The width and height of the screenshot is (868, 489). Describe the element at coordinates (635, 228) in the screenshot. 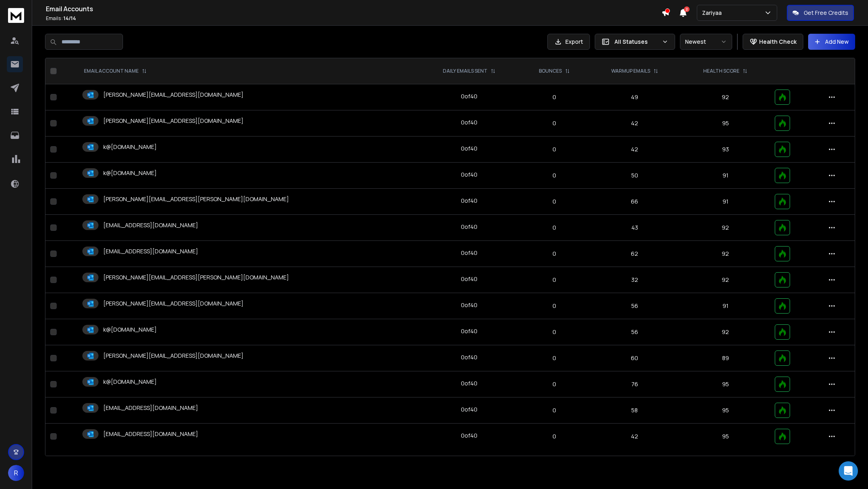

I see `td: 43` at that location.